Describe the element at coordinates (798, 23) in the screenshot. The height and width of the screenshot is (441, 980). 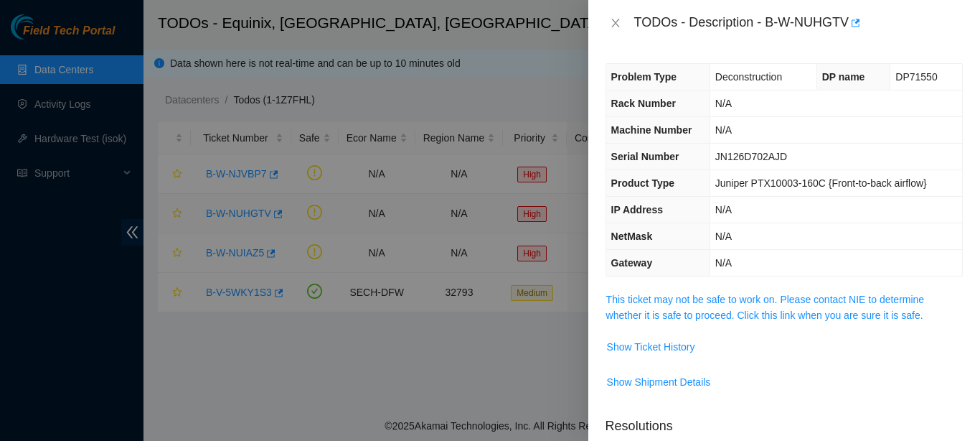
I see `div: TODOs - Description - B-W-NUHGTV` at that location.